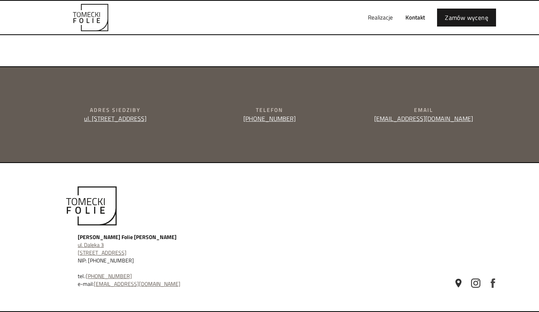 The height and width of the screenshot is (312, 539). I want to click on div: Adres siedziby, so click(115, 110).